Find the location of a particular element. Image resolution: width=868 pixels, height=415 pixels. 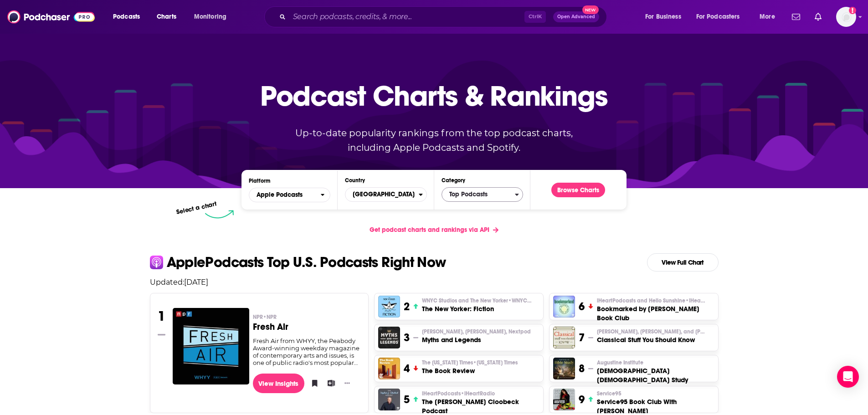

p: Augustine Institute is located at coordinates (655, 363).